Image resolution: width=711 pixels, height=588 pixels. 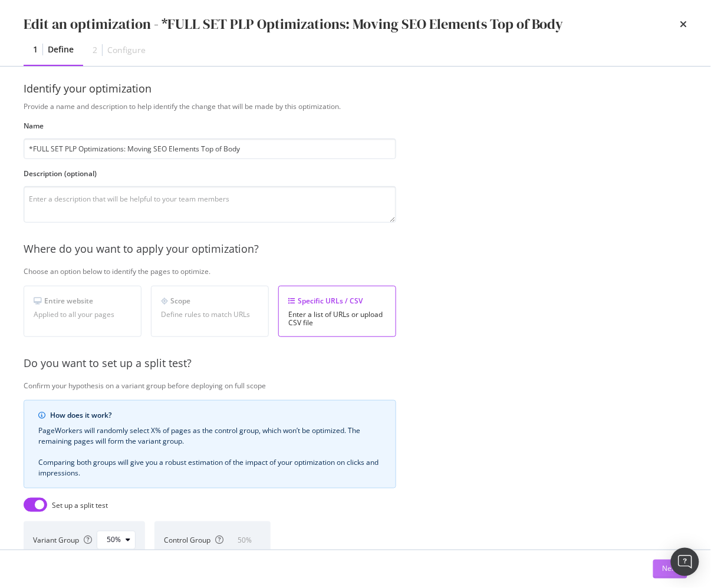 I want to click on div: Enter a list of URLs or upload CSV file, so click(x=337, y=319).